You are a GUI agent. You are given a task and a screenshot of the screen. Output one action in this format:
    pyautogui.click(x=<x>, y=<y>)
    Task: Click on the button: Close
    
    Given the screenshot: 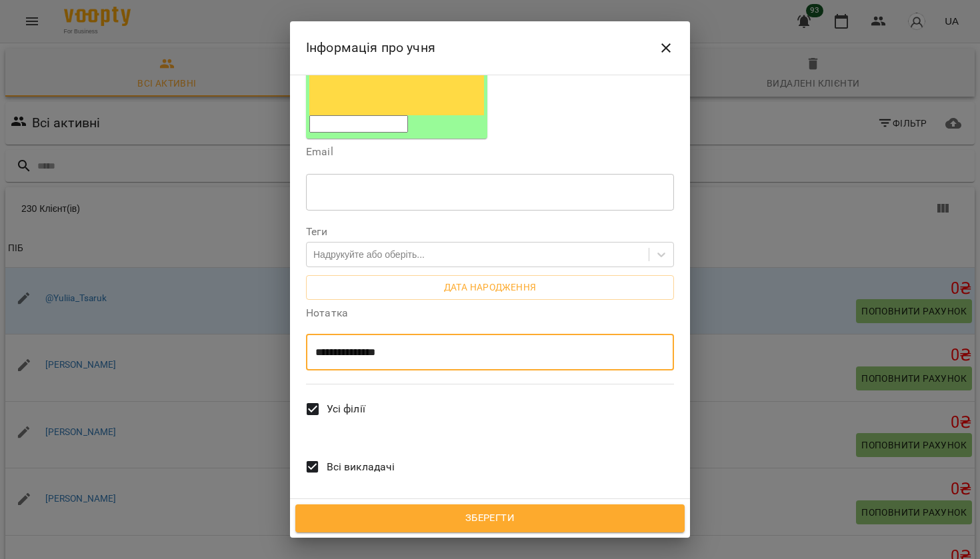 What is the action you would take?
    pyautogui.click(x=666, y=48)
    